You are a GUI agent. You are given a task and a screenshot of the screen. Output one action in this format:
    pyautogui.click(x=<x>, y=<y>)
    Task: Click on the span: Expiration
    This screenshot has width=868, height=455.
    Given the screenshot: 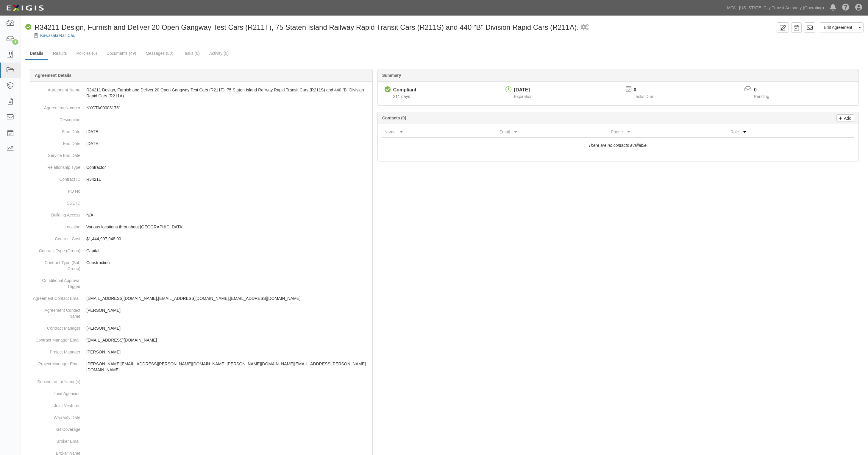 What is the action you would take?
    pyautogui.click(x=524, y=96)
    